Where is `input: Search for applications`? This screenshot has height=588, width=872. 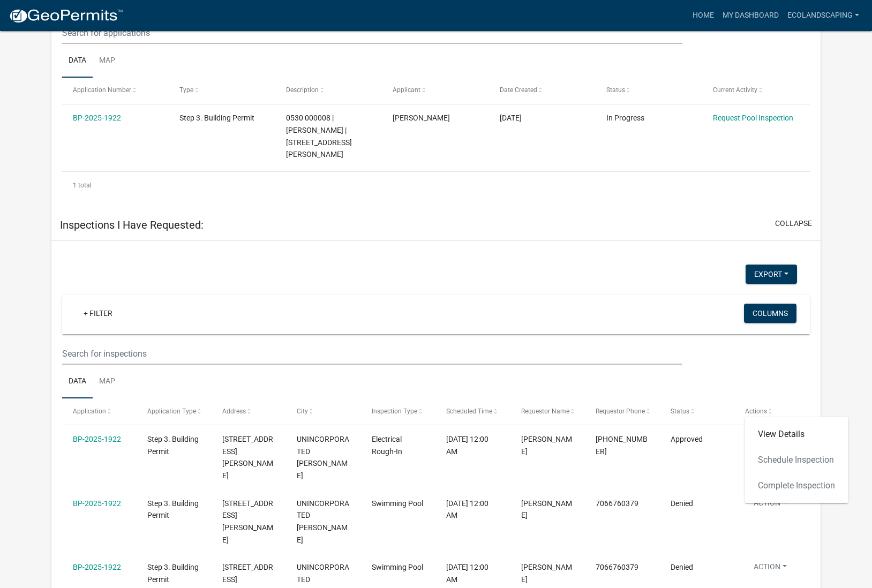
input: Search for applications is located at coordinates (373, 33).